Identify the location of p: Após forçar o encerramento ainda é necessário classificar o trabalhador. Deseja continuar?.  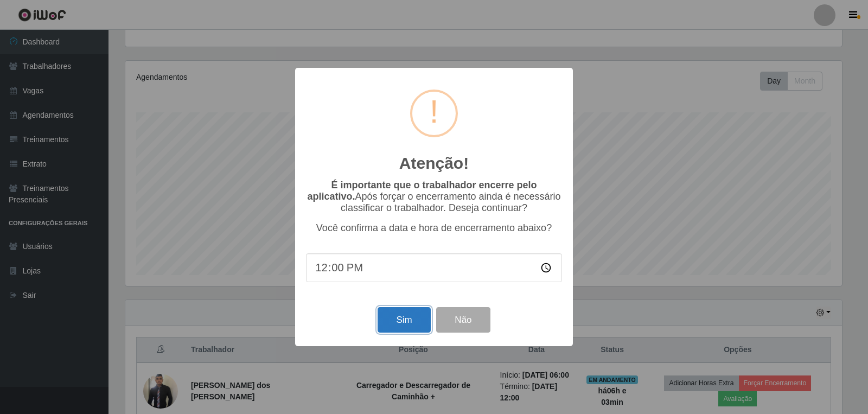
(434, 196).